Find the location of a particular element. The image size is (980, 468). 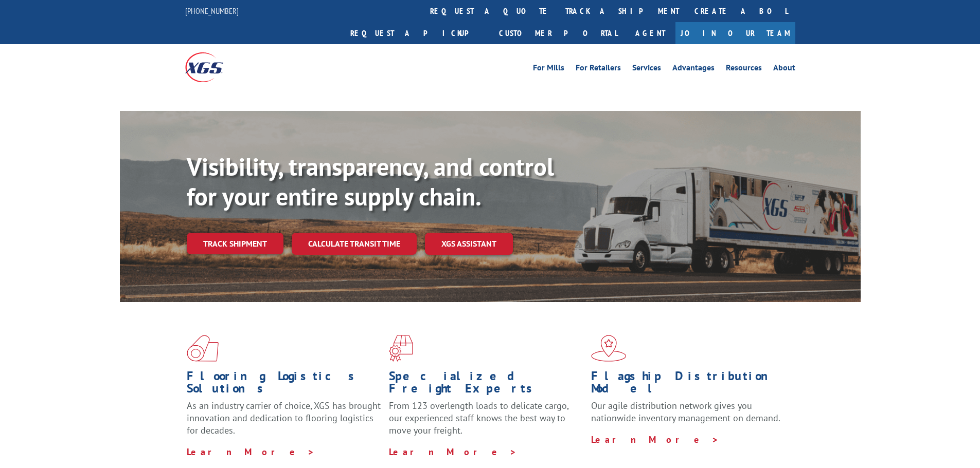

a: Track shipment is located at coordinates (235, 244).